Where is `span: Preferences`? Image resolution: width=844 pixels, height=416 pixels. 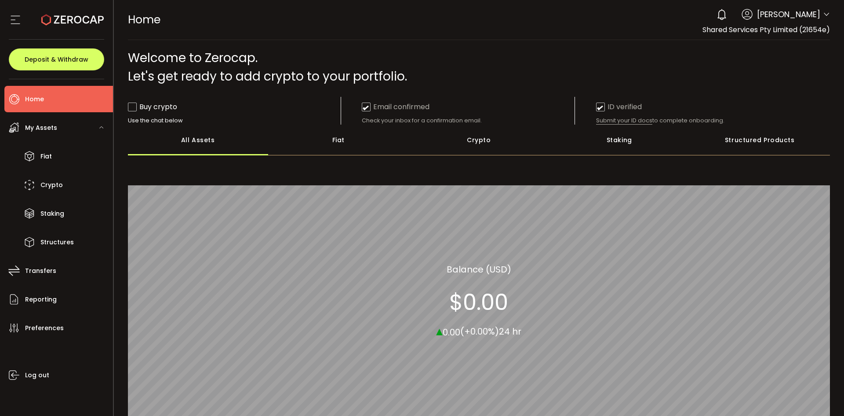
span: Preferences is located at coordinates (44, 328).